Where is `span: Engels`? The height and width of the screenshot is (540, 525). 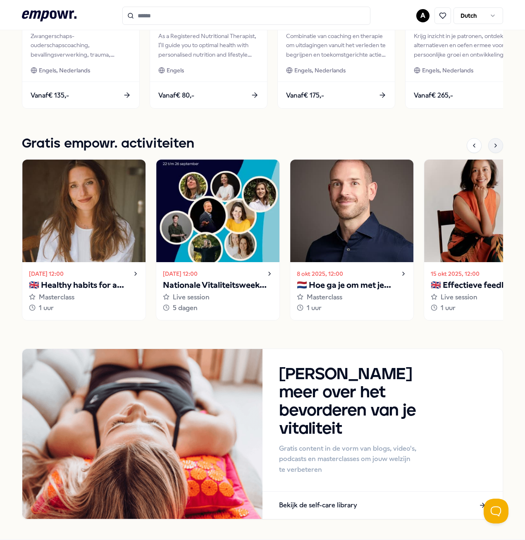
span: Engels is located at coordinates (175, 70).